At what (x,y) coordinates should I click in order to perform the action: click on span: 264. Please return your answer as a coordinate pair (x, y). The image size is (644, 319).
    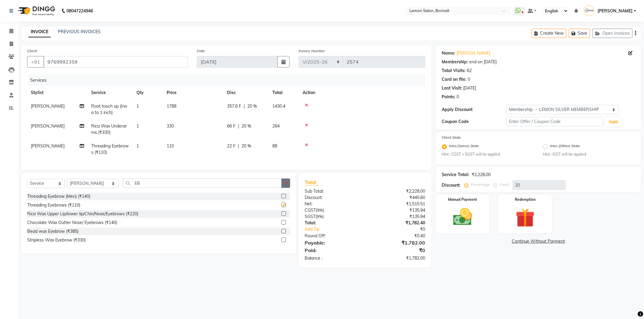
    Looking at the image, I should click on (276, 126).